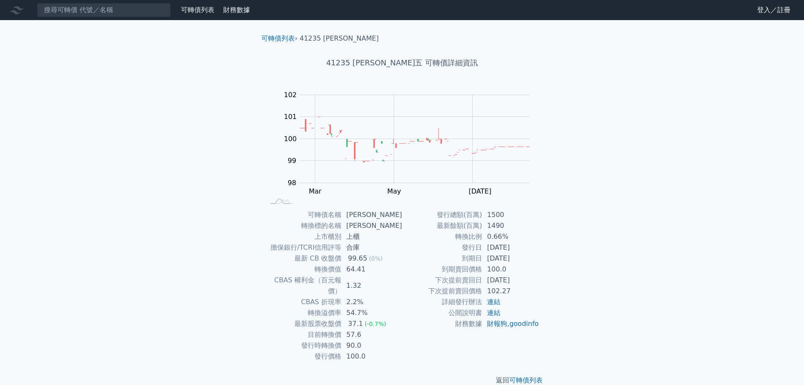  I want to click on td: 到期日, so click(442, 258).